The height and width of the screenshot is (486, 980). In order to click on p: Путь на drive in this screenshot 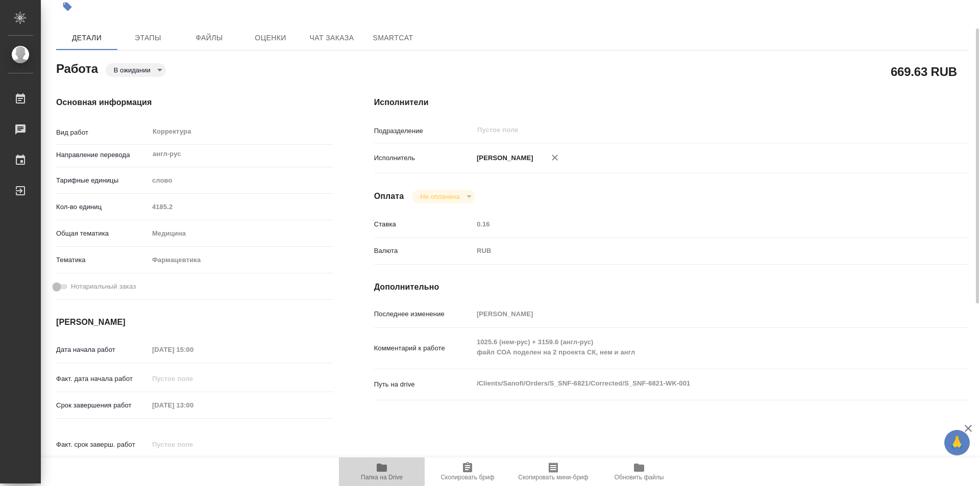, I will do `click(424, 384)`.